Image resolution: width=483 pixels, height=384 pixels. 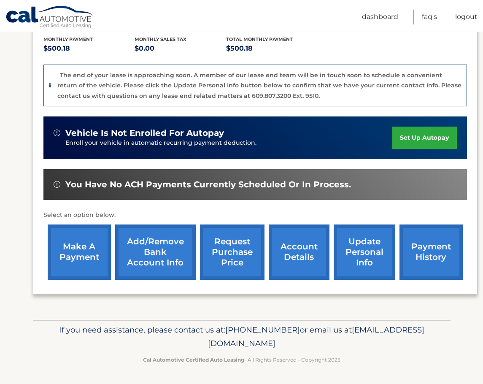 I want to click on p: $0.00, so click(x=180, y=49).